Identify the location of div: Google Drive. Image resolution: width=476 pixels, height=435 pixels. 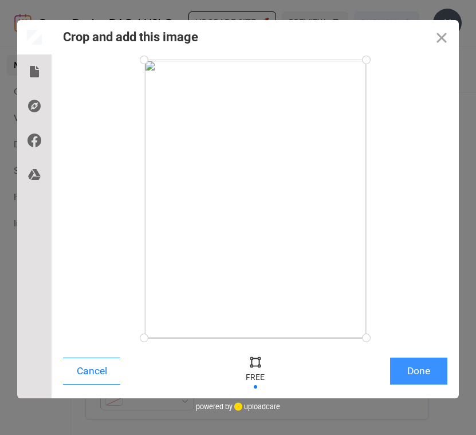
(34, 175).